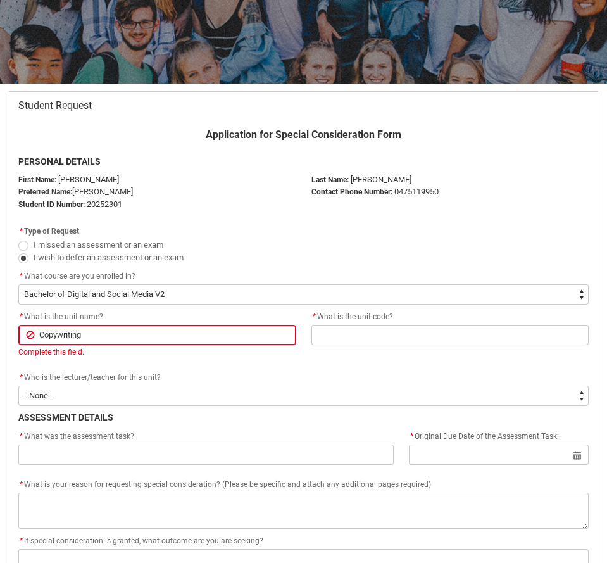 This screenshot has height=563, width=607. I want to click on p: 20252301, so click(157, 204).